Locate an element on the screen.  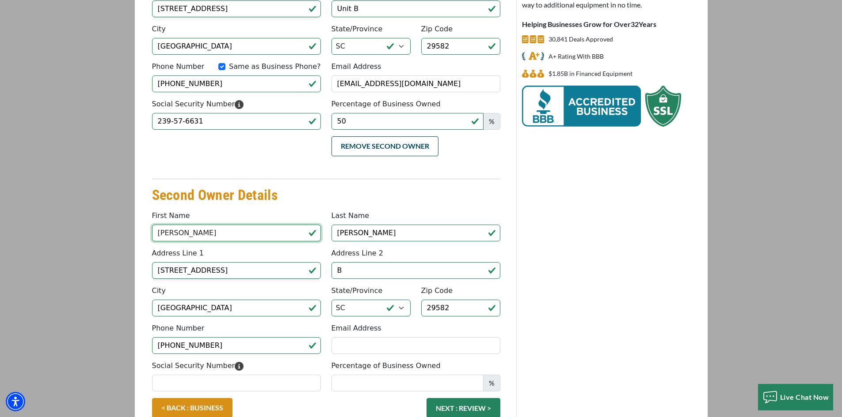
label: Address Line 1 is located at coordinates (178, 254).